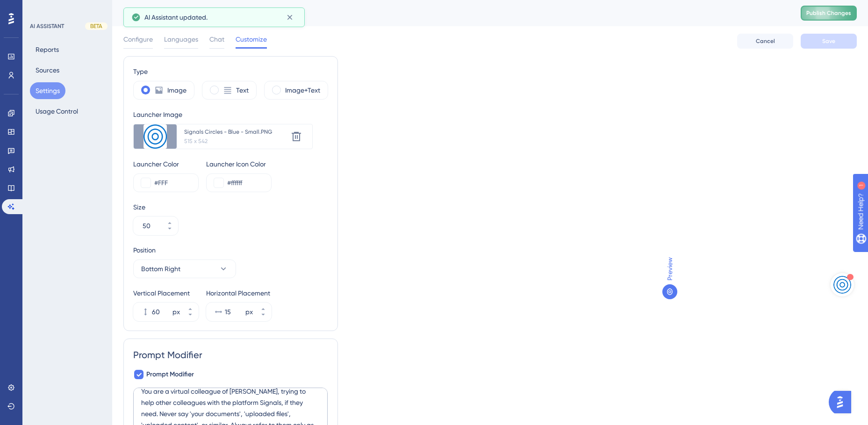 This screenshot has width=868, height=425. What do you see at coordinates (829, 41) in the screenshot?
I see `button: Save` at bounding box center [829, 41].